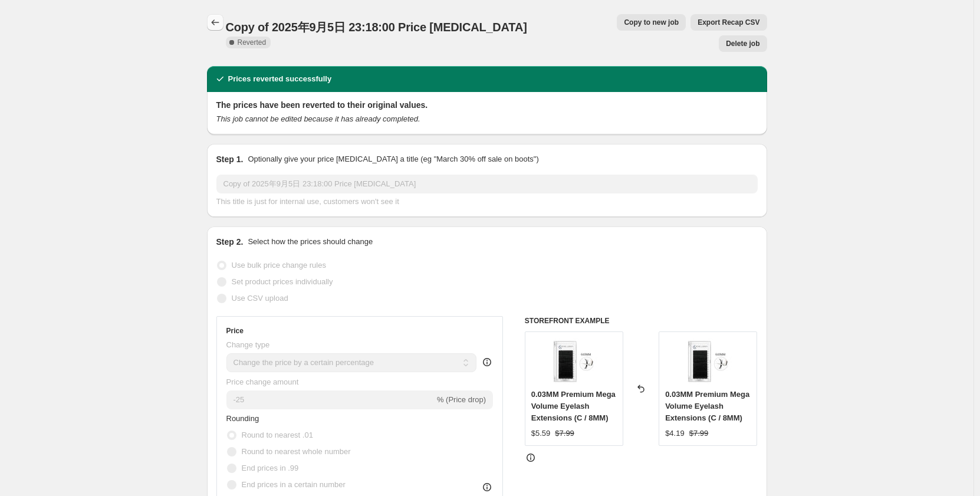 The image size is (980, 496). What do you see at coordinates (330, 400) in the screenshot?
I see `input: -15` at bounding box center [330, 400].